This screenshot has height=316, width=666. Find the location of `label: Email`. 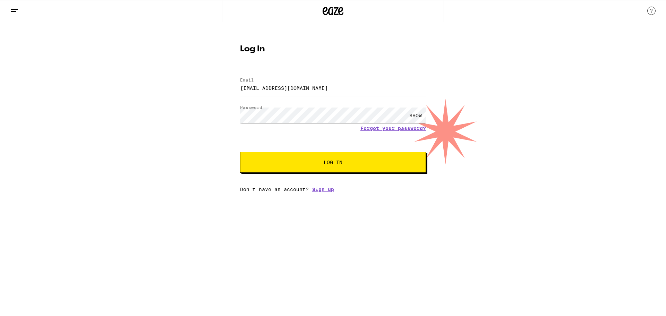

label: Email is located at coordinates (247, 80).